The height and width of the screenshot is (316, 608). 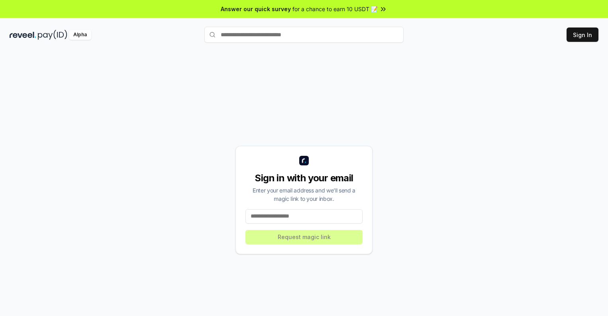 I want to click on img: pay_id, so click(x=53, y=35).